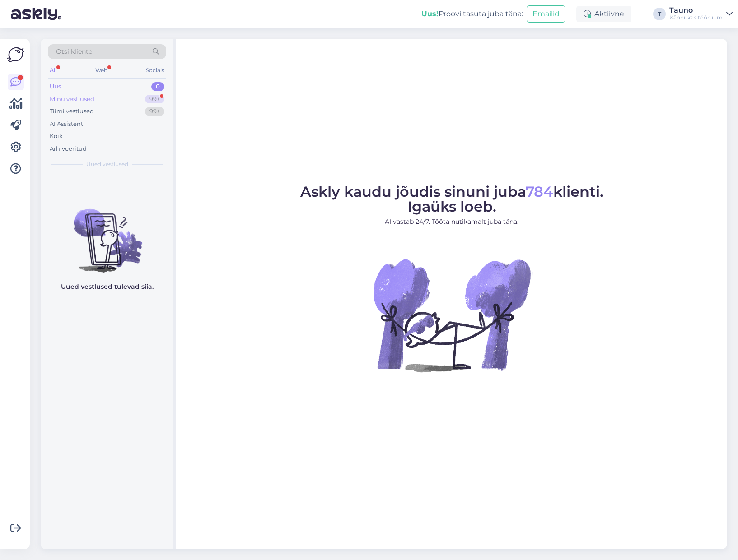 The width and height of the screenshot is (738, 560). Describe the element at coordinates (604, 14) in the screenshot. I see `div: Aktiivne` at that location.